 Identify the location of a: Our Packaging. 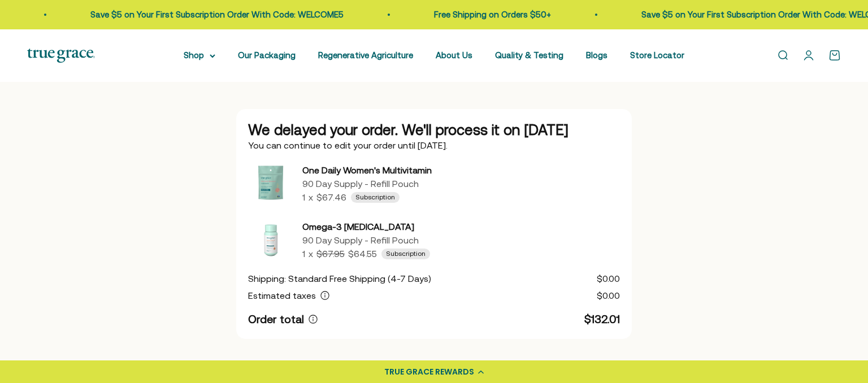
(267, 55).